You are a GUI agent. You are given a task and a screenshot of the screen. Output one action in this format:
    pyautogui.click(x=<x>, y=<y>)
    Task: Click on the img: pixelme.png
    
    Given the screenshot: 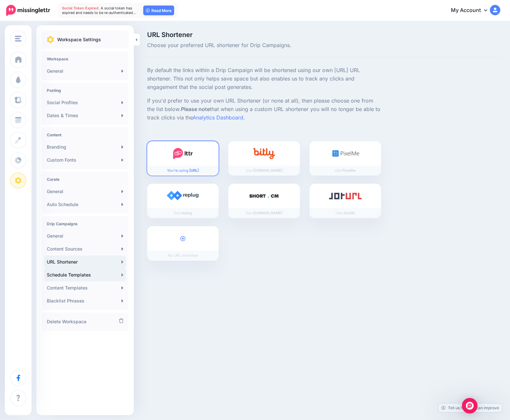 What is the action you would take?
    pyautogui.click(x=345, y=154)
    